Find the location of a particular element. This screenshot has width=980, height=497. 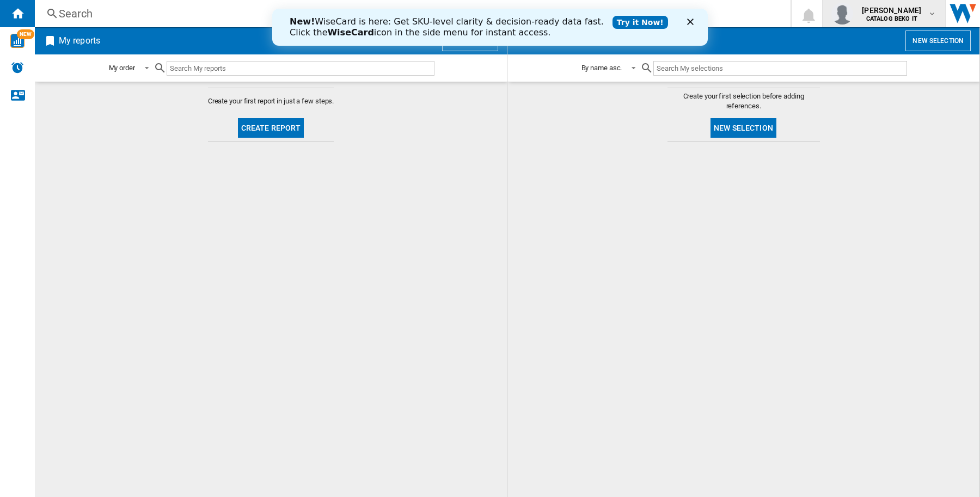

span: Create your first selection before adding references. is located at coordinates (744, 101).